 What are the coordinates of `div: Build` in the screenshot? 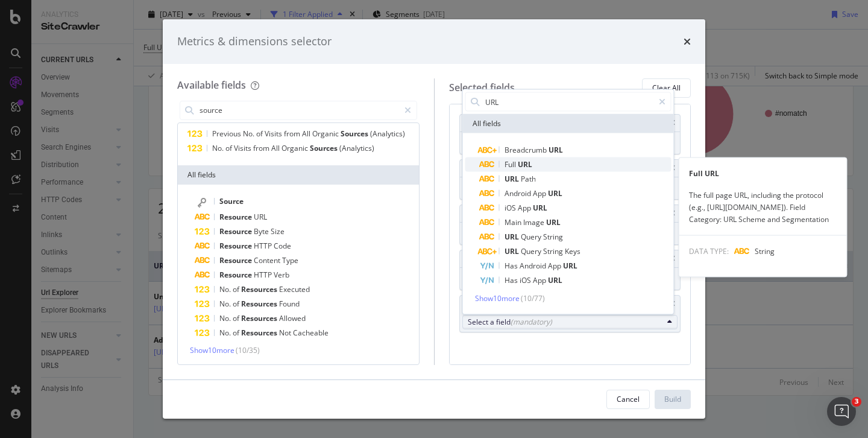 It's located at (673, 399).